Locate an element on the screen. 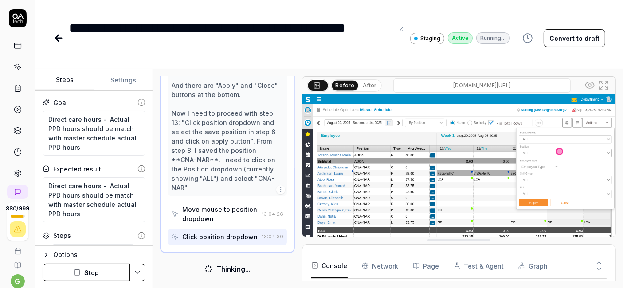 The height and width of the screenshot is (288, 623). button: Steps is located at coordinates (65, 80).